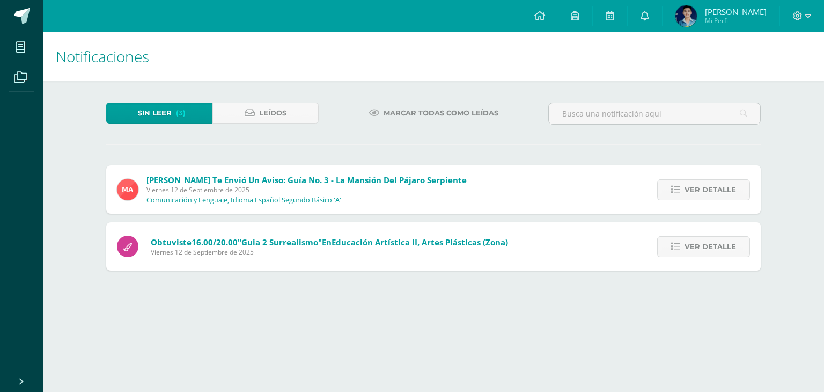 The height and width of the screenshot is (392, 824). Describe the element at coordinates (686, 16) in the screenshot. I see `img: 66d668f51aeef4265d5e554486531878.png` at that location.